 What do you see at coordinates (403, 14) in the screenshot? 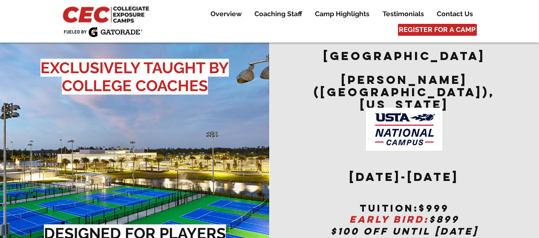
I see `p: Testimonials` at bounding box center [403, 14].